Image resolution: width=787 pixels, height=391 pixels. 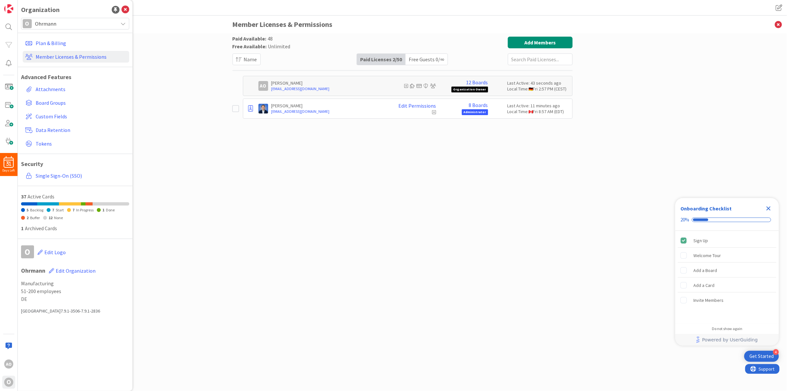 What do you see at coordinates (279, 46) in the screenshot?
I see `span: Unlimited` at bounding box center [279, 46].